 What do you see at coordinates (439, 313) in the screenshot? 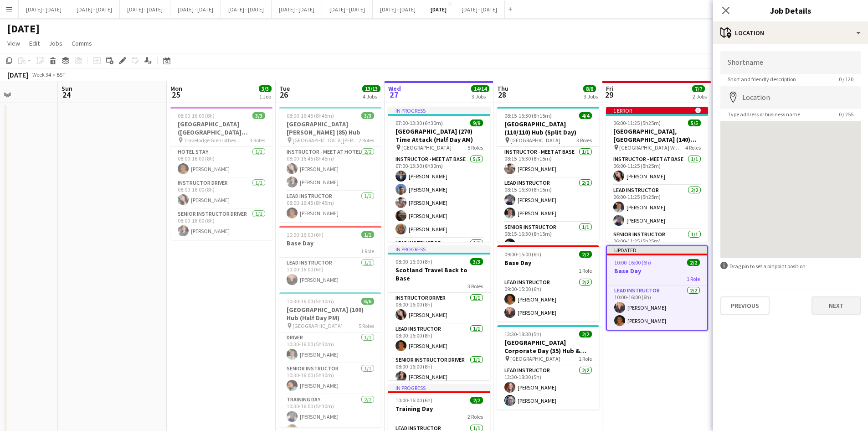
I see `app-job-card: In progress08:00-16:00 (8h)3/3Scotland Travel Back to Base3 RolesInstructor Driver1/108:00-16:00 ...` at bounding box center [439, 313].